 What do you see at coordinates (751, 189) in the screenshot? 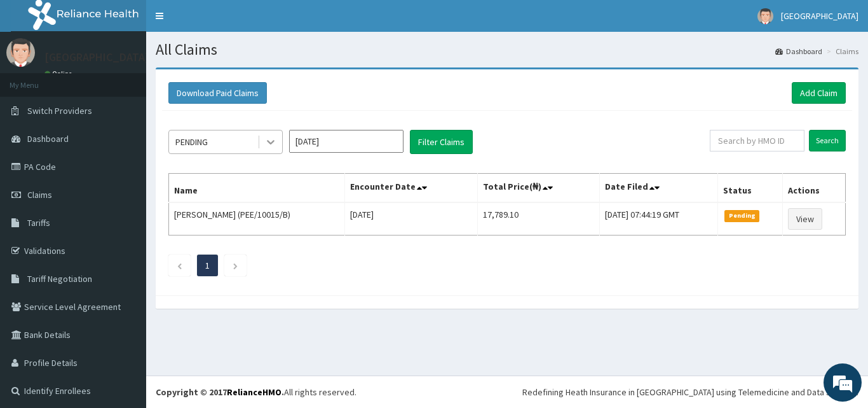
I see `th: Status` at bounding box center [751, 189].